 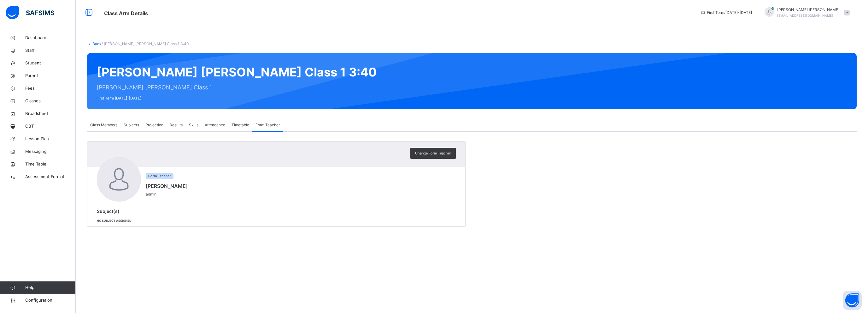 What do you see at coordinates (51, 164) in the screenshot?
I see `span: Time Table` at bounding box center [51, 164].